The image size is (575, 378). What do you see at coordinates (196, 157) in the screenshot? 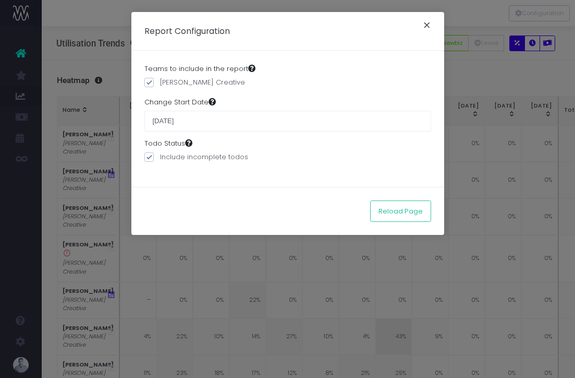
I see `label: Include incomplete todos` at bounding box center [196, 157].